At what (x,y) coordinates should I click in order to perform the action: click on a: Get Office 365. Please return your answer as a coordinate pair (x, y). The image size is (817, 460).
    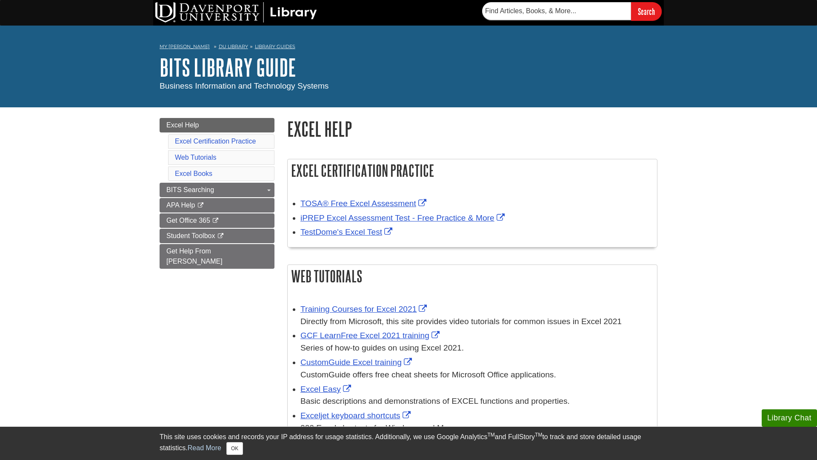
    Looking at the image, I should click on (217, 220).